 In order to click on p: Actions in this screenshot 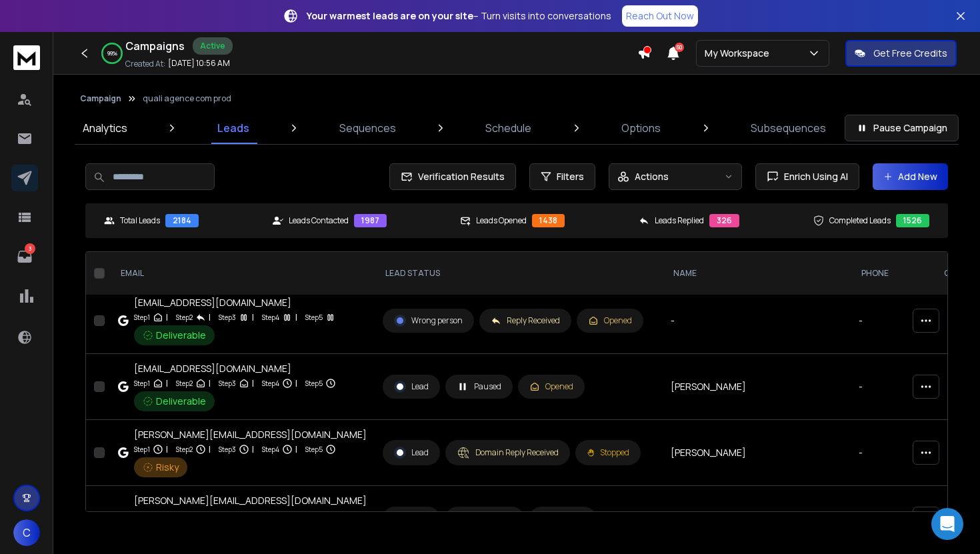, I will do `click(651, 176)`.